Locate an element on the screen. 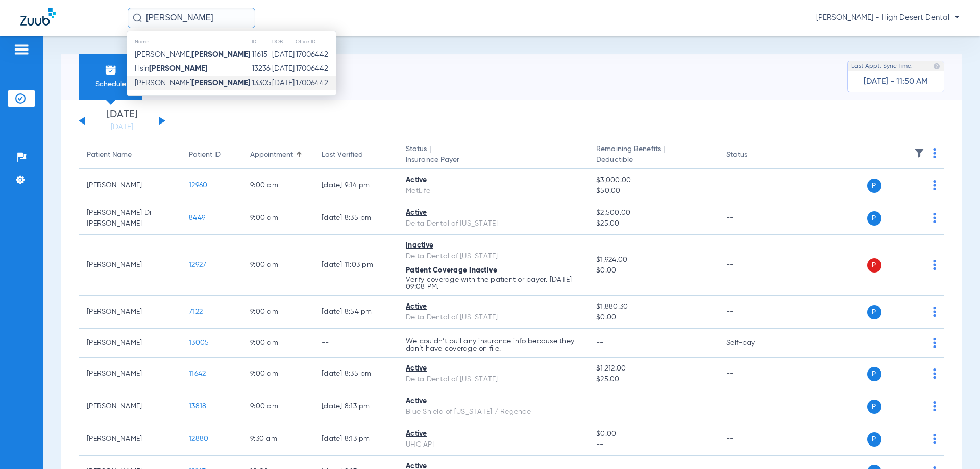 This screenshot has height=469, width=980. td: 11615 is located at coordinates (262, 54).